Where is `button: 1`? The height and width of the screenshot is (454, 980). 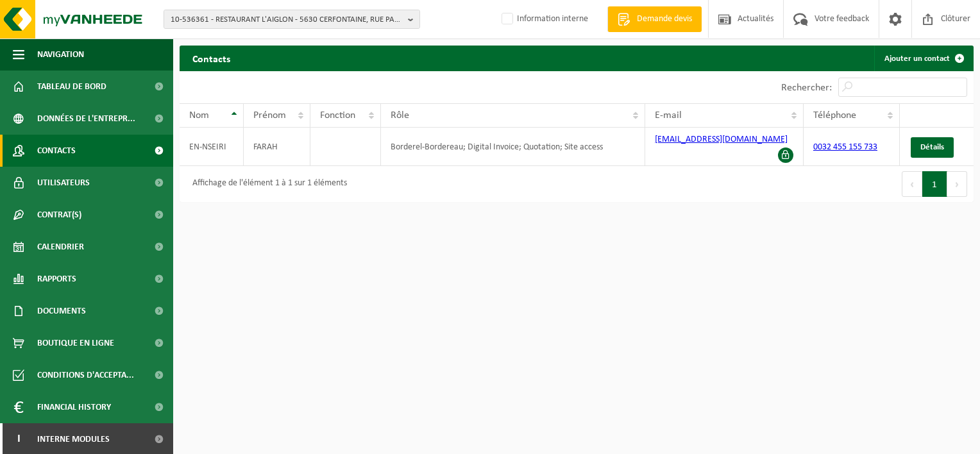
button: 1 is located at coordinates (934, 184).